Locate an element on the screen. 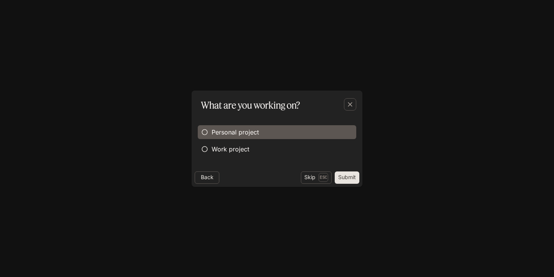 The image size is (554, 277). p: What are you working on? is located at coordinates (251, 105).